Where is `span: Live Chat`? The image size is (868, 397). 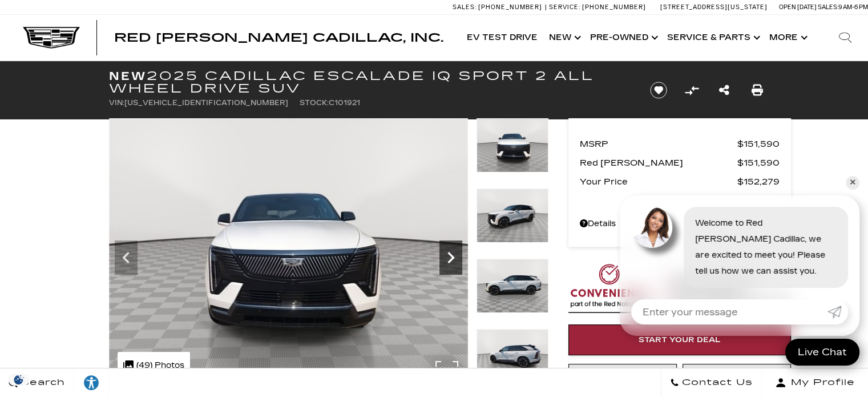 span: Live Chat is located at coordinates (822, 351).